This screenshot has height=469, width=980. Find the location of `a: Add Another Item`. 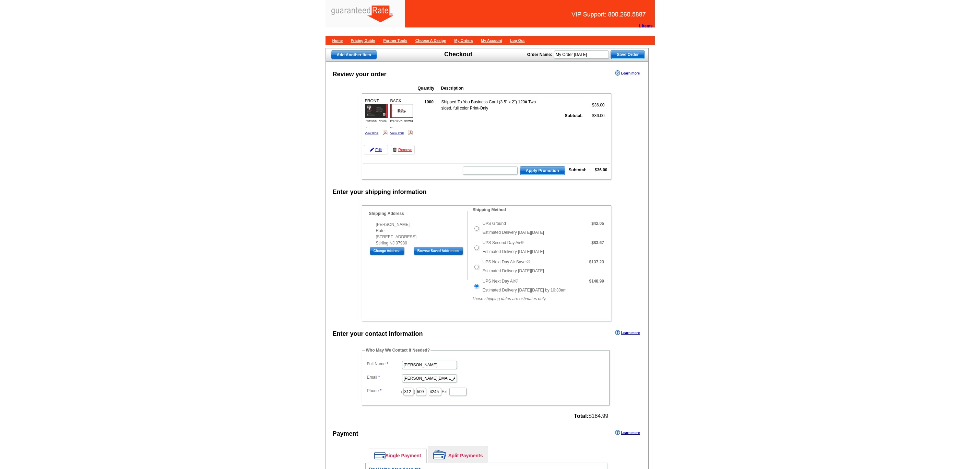

a: Add Another Item is located at coordinates (354, 55).